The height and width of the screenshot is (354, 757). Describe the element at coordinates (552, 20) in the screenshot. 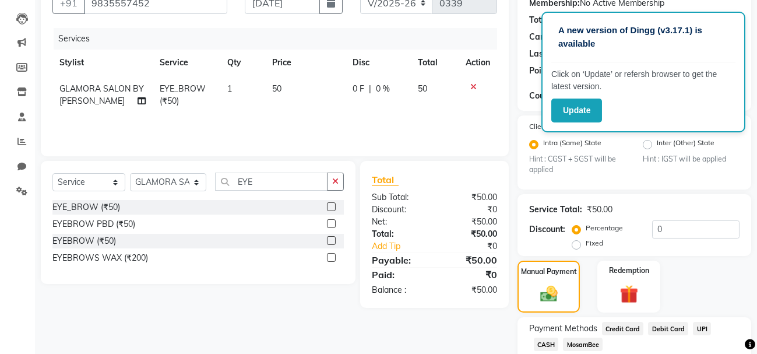

I see `div: Total Visits:` at that location.